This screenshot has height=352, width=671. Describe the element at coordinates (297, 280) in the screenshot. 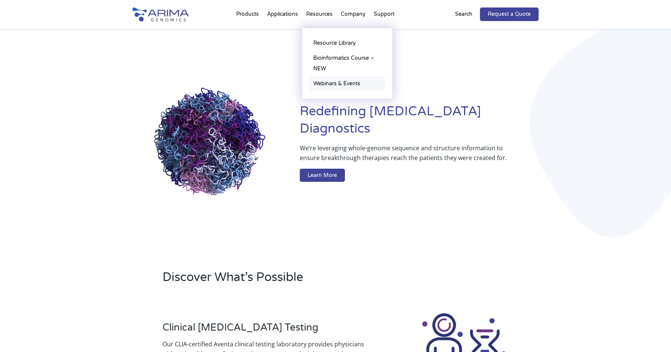

I see `h2: Discover What’s Possible` at that location.